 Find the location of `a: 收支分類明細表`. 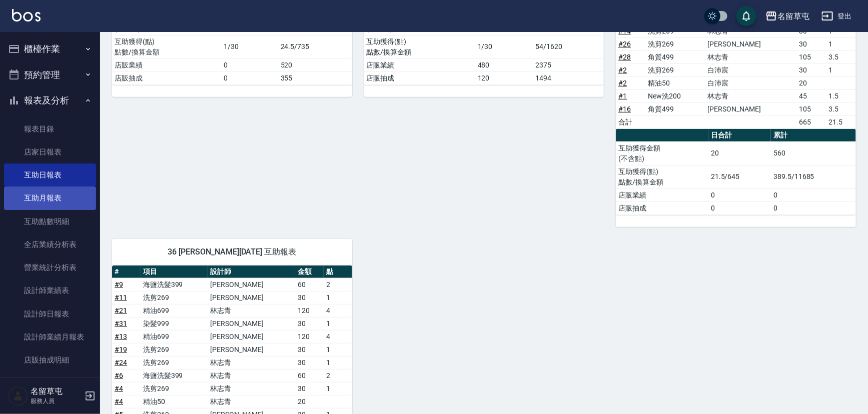

a: 收支分類明細表 is located at coordinates (50, 384).